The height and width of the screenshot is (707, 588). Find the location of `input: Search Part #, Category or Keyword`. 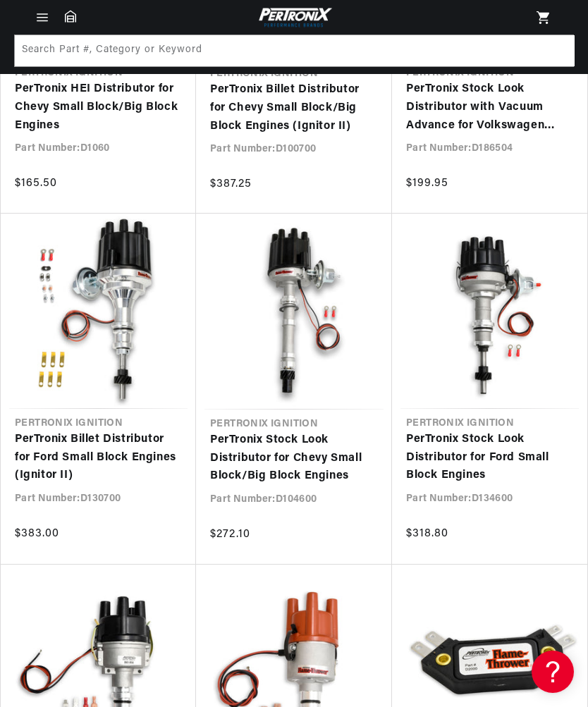

input: Search Part #, Category or Keyword is located at coordinates (295, 50).